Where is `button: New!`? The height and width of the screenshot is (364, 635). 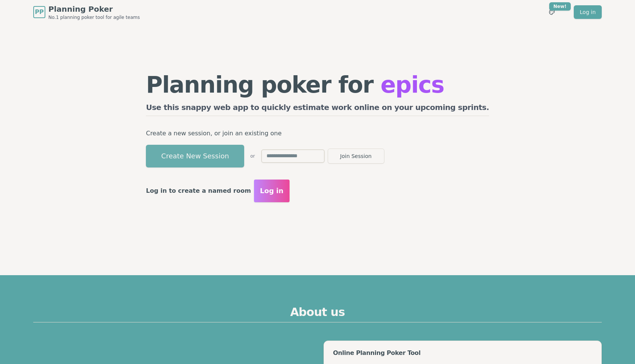
button: New! is located at coordinates (552, 12).